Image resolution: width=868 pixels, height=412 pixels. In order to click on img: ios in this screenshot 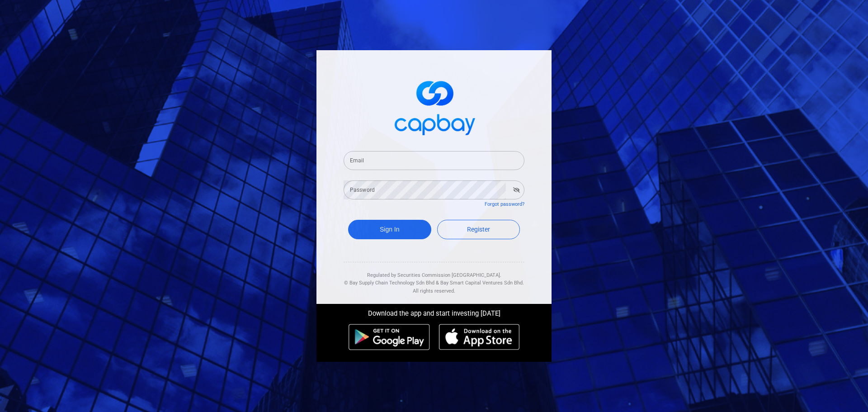, I will do `click(480, 337)`.